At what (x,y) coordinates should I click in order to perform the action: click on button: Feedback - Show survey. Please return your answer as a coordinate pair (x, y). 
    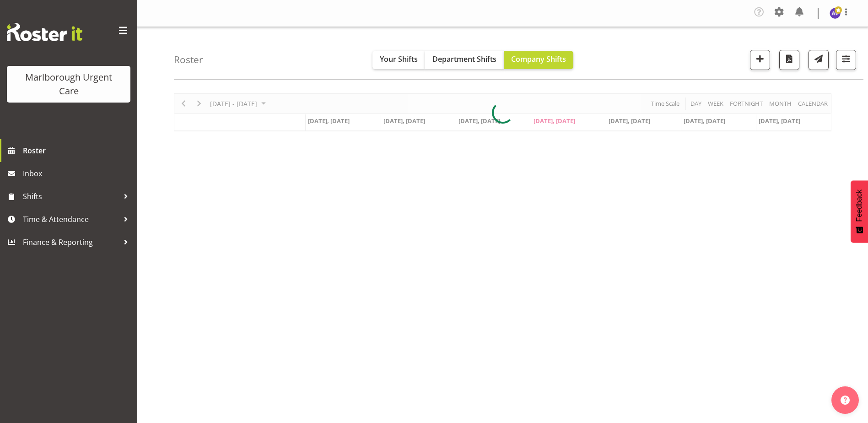
    Looking at the image, I should click on (859, 212).